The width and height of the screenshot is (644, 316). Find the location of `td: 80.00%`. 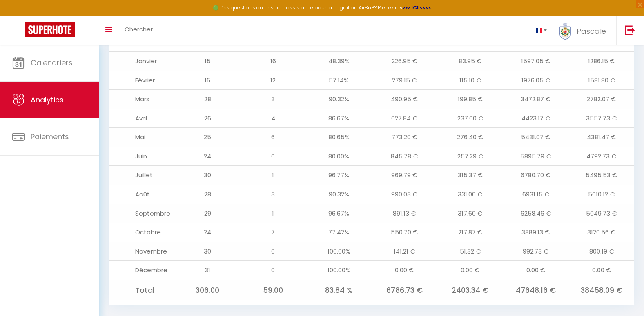

td: 80.00% is located at coordinates (338, 156).